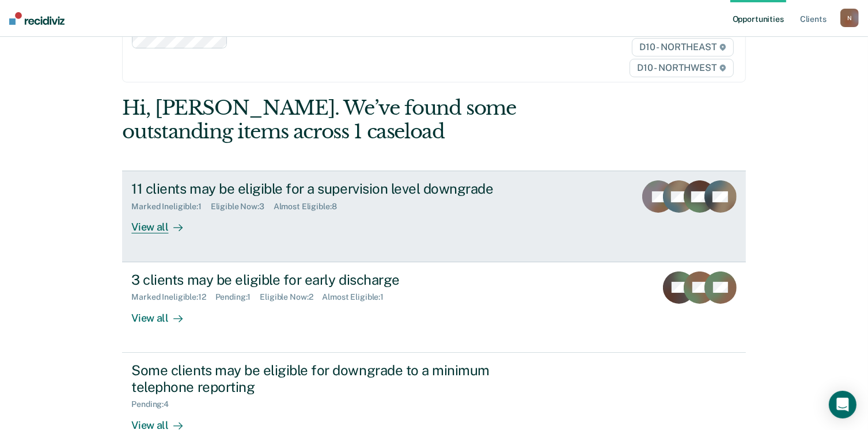 The height and width of the screenshot is (430, 868). I want to click on div: Almost Eligible : 1, so click(357, 297).